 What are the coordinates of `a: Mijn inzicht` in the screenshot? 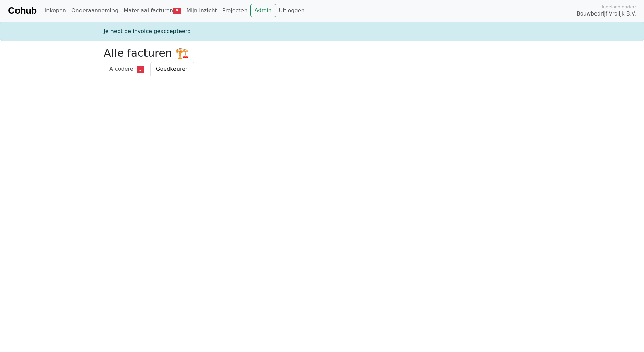 It's located at (201, 11).